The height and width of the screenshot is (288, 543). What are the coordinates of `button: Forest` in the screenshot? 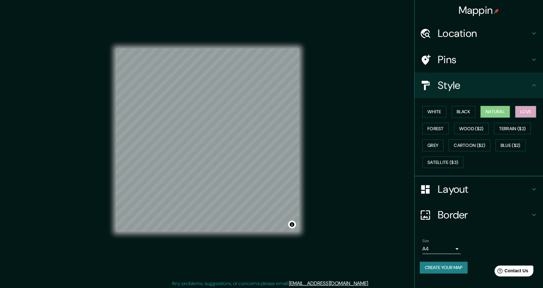 It's located at (436, 129).